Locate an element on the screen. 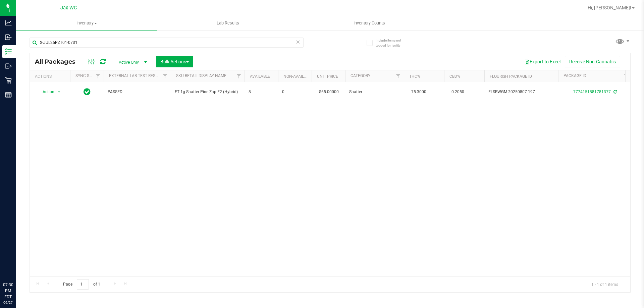 This screenshot has height=308, width=644. a: Sku Retail Display Name is located at coordinates (201, 76).